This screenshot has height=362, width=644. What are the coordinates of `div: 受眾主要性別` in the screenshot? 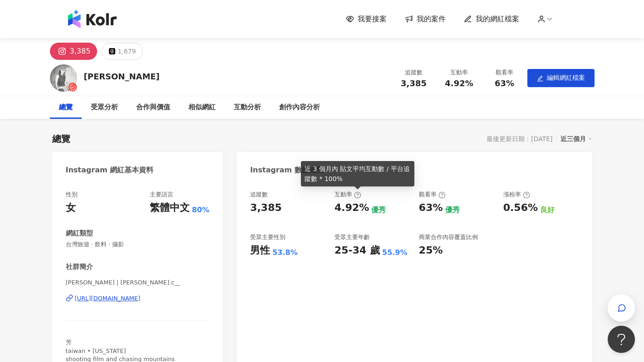 It's located at (268, 237).